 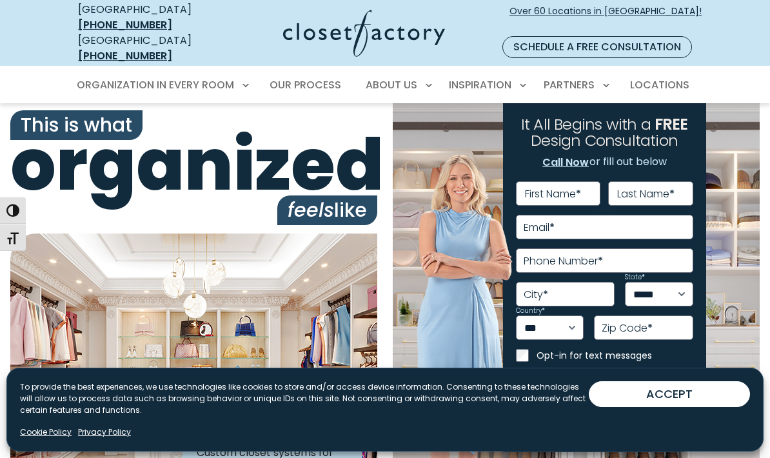 I want to click on span: Partners, so click(x=569, y=84).